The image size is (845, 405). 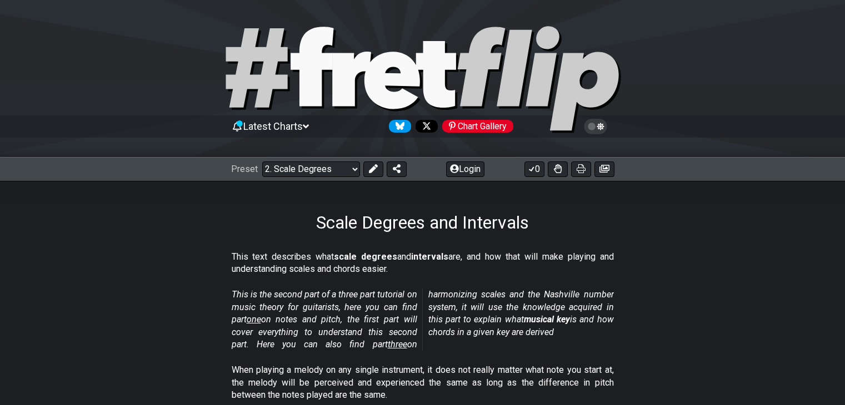 I want to click on span: one, so click(x=254, y=319).